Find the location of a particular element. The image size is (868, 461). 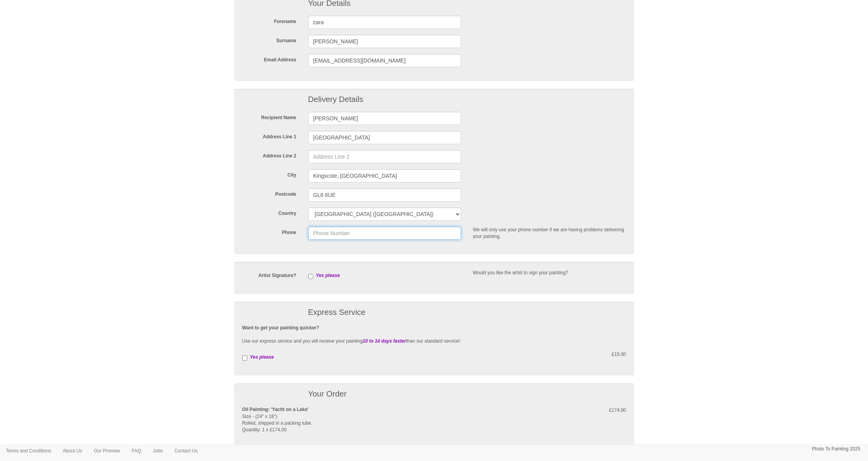

input: City is located at coordinates (385, 176).